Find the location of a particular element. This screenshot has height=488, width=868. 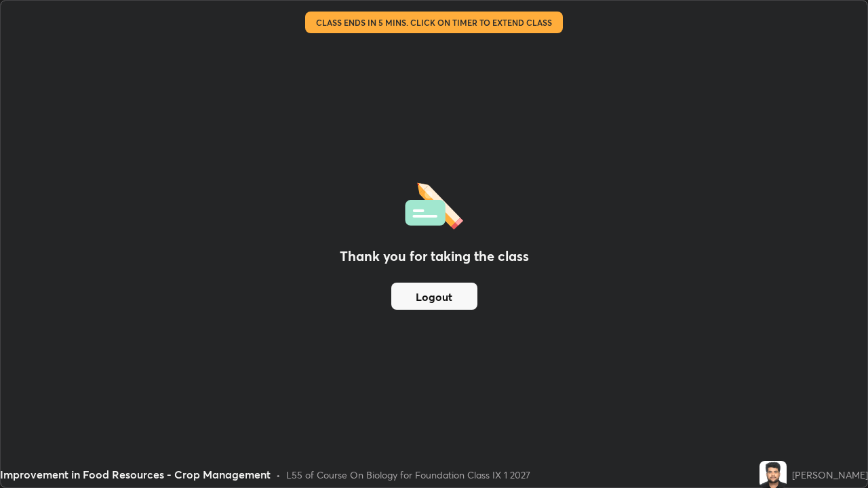

h2: Thank you for taking the class is located at coordinates (434, 256).